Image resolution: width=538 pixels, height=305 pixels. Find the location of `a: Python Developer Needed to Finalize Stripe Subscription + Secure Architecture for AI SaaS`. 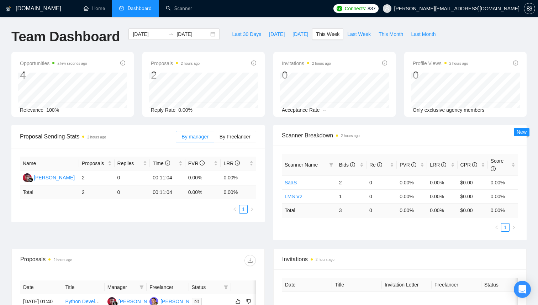

a: Python Developer Needed to Finalize Stripe Subscription + Secure Architecture for AI SaaS is located at coordinates (166, 302).